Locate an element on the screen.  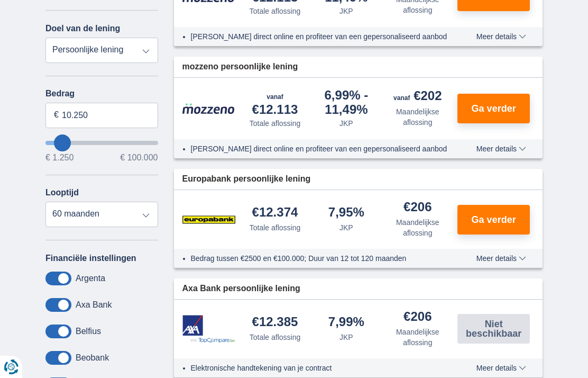
div: 7,99% is located at coordinates (346, 323).